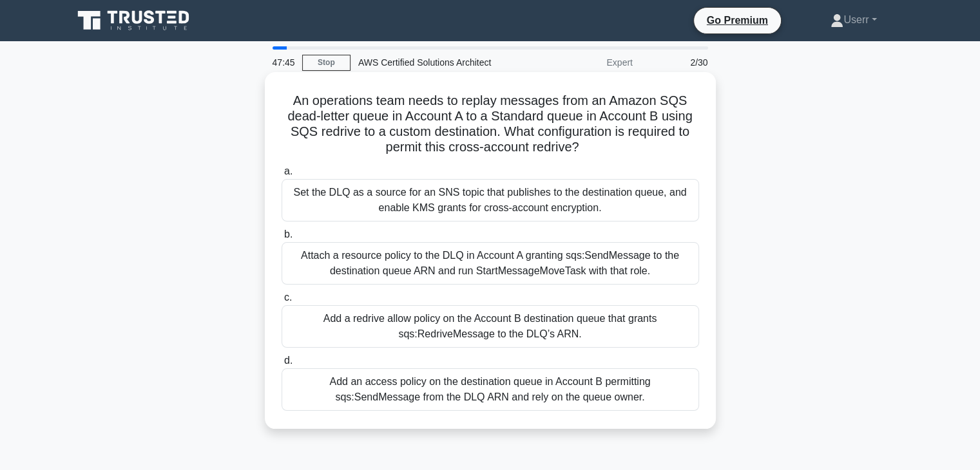 The height and width of the screenshot is (470, 980). I want to click on div: AWS Certified Solutions Architect, so click(439, 63).